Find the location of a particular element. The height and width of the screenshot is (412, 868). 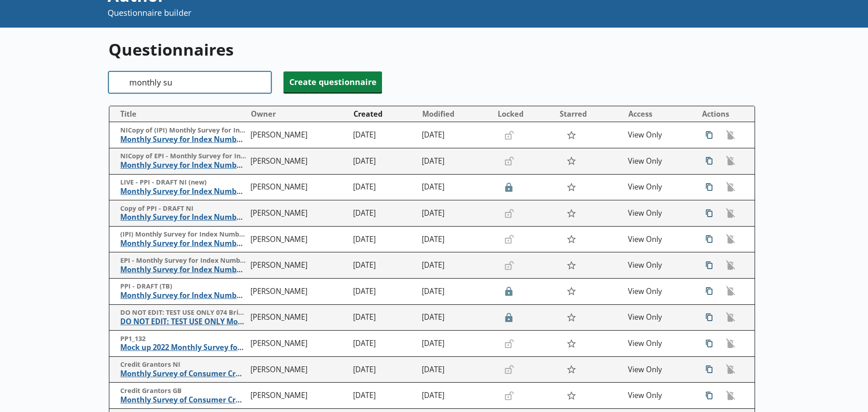

th: Actions is located at coordinates (724, 114).